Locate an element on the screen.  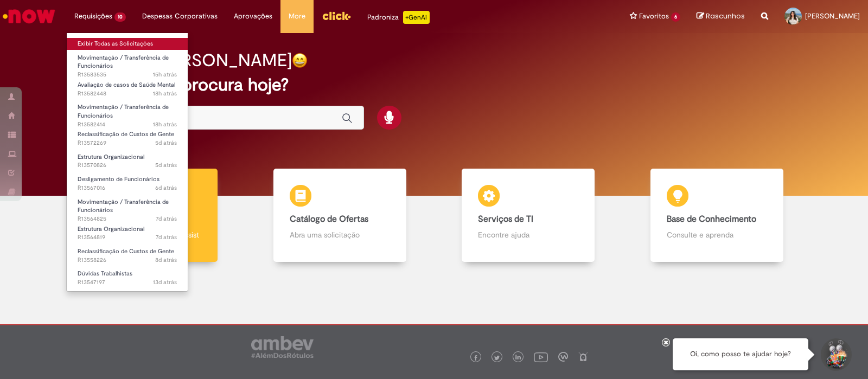
span: 13d atrás is located at coordinates (165, 282).